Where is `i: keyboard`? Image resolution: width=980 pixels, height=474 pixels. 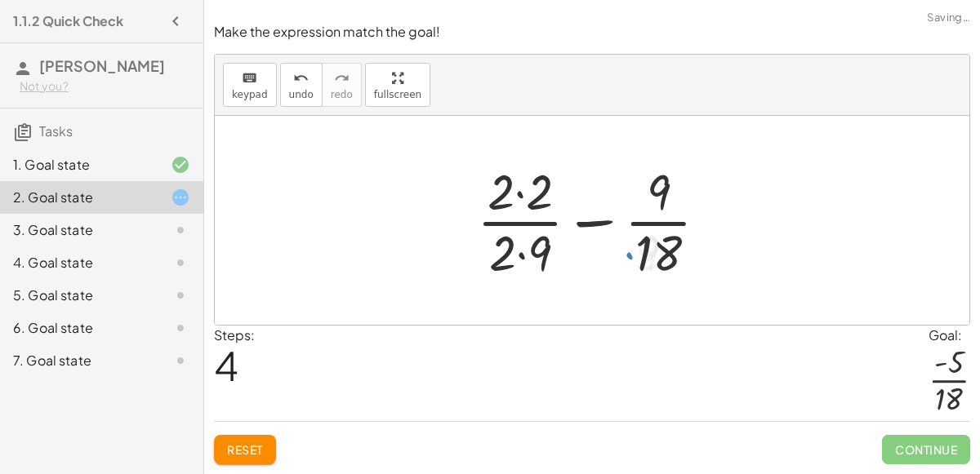 i: keyboard is located at coordinates (249, 78).